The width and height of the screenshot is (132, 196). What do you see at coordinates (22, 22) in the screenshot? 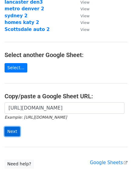
I see `strong: homes katy 2` at bounding box center [22, 22].